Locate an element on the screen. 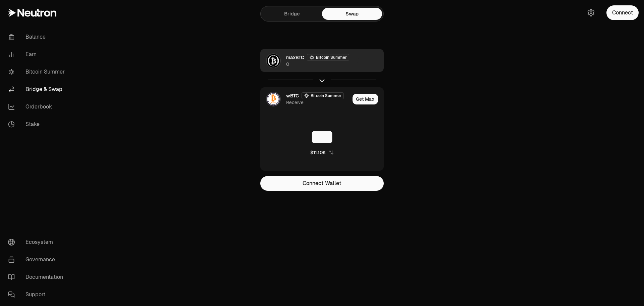  a: Bitcoin Summer is located at coordinates (38, 72).